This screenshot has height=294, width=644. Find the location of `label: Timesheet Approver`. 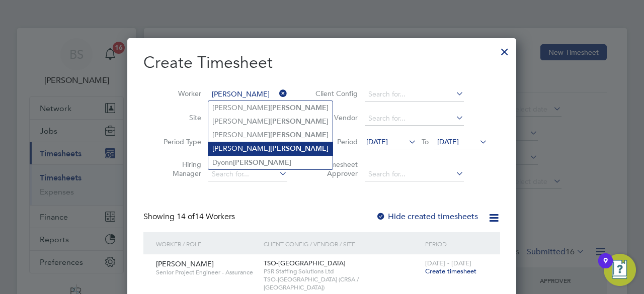

label: Timesheet Approver is located at coordinates (335, 169).